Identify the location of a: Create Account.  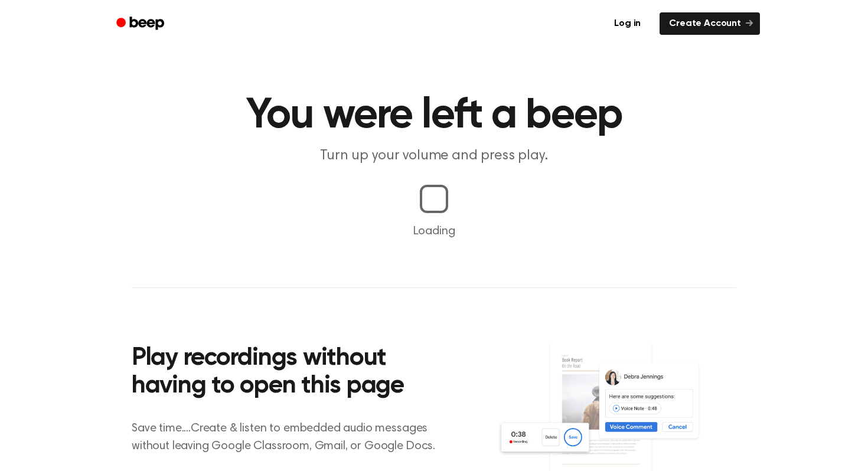
(710, 24).